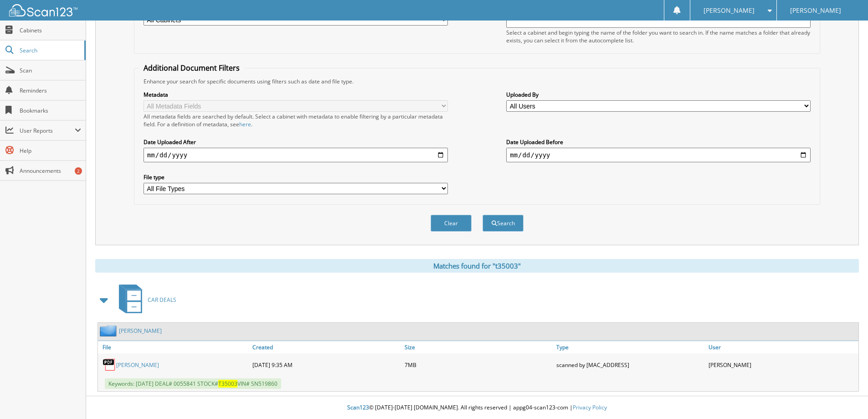 This screenshot has width=868, height=419. Describe the element at coordinates (358, 407) in the screenshot. I see `span: Scan123` at that location.